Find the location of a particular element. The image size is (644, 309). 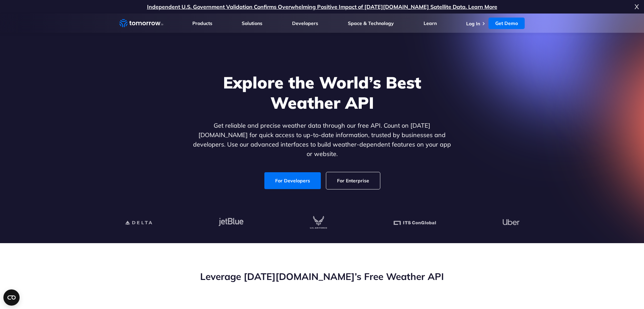

a: Home link is located at coordinates (142, 23).